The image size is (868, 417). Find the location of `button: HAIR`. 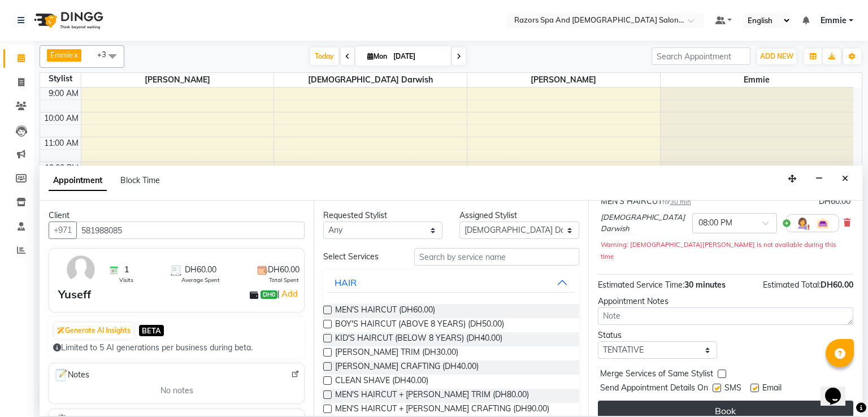

button: HAIR is located at coordinates (451, 283).